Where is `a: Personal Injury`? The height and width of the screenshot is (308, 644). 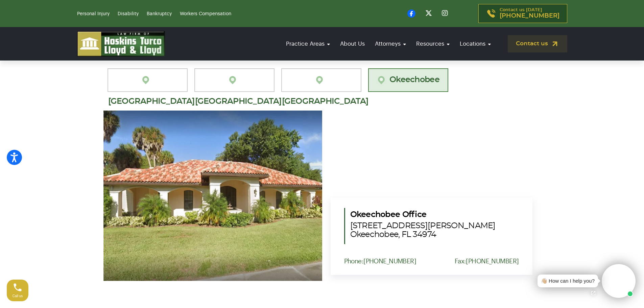
a: Personal Injury is located at coordinates (94, 14).